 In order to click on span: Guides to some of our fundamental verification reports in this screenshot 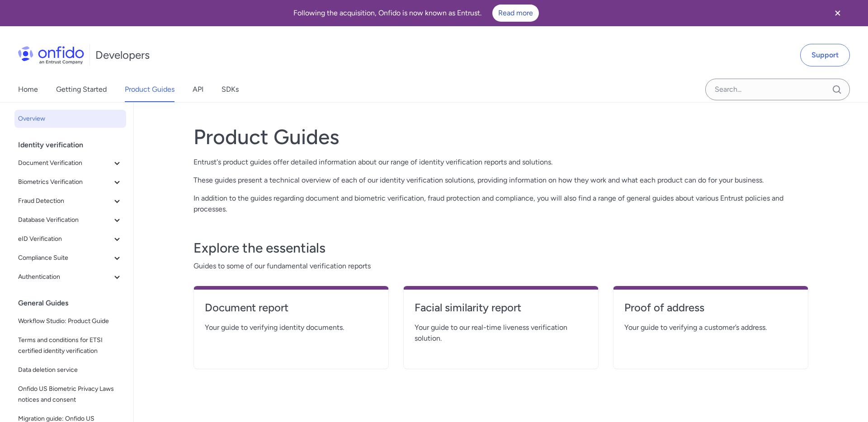, I will do `click(501, 266)`.